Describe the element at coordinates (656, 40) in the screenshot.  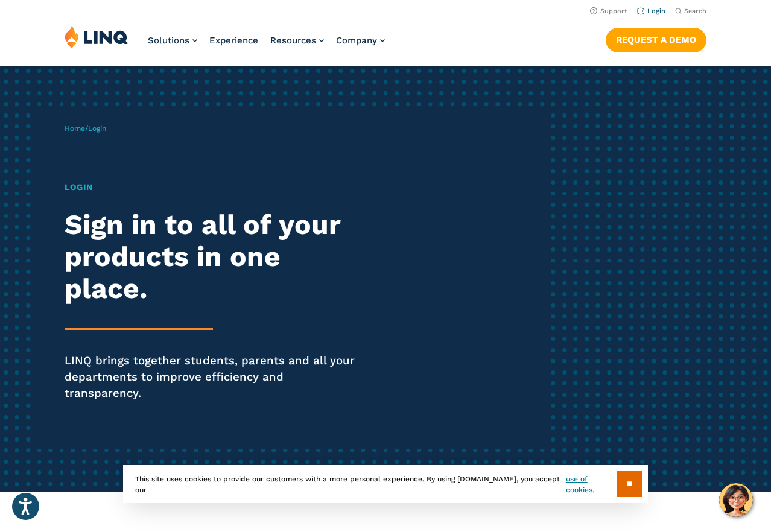
I see `a: Request a Demo` at that location.